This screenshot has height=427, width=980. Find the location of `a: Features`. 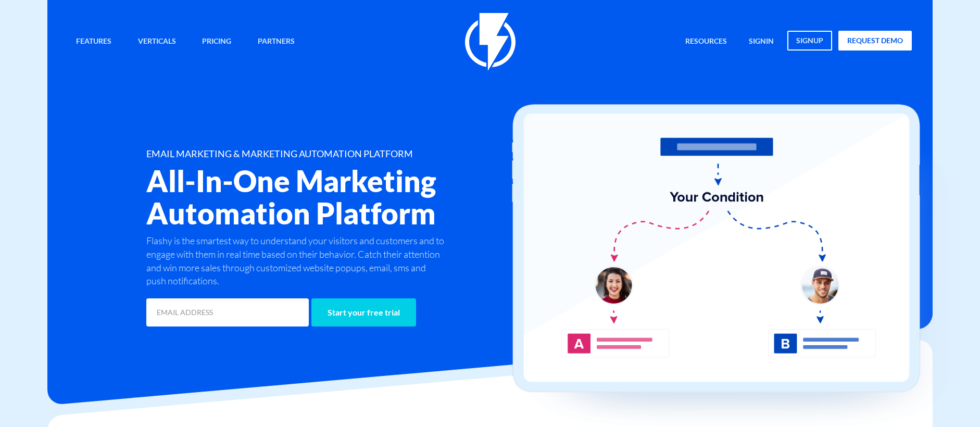

a: Features is located at coordinates (94, 41).